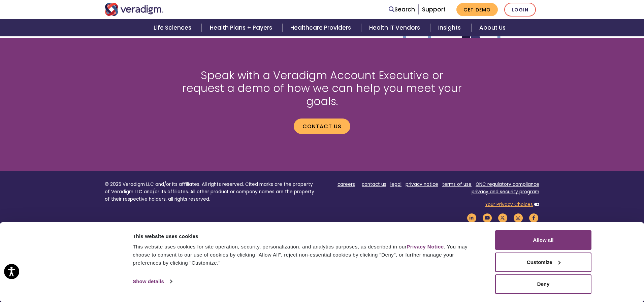  I want to click on a: Insights, so click(450, 28).